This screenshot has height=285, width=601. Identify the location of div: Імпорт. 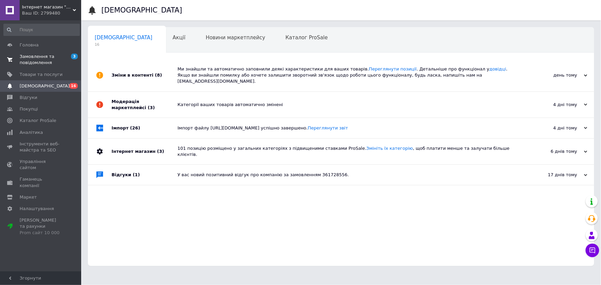
(145, 128).